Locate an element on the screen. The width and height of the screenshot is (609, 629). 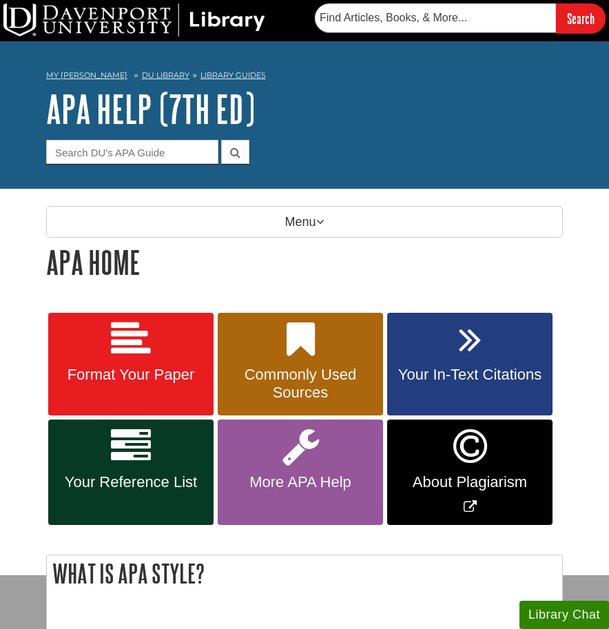
span: More APA Help is located at coordinates (300, 482).